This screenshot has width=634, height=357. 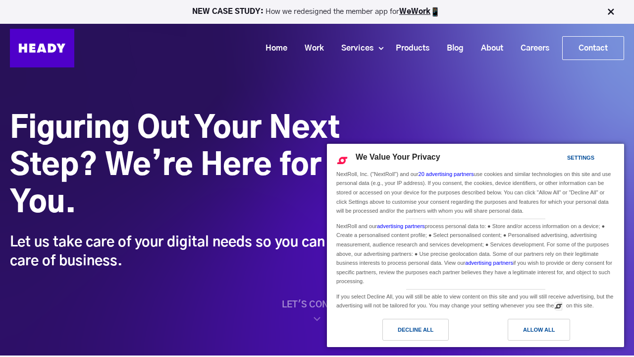 What do you see at coordinates (317, 319) in the screenshot?
I see `img: home_scroll` at bounding box center [317, 319].